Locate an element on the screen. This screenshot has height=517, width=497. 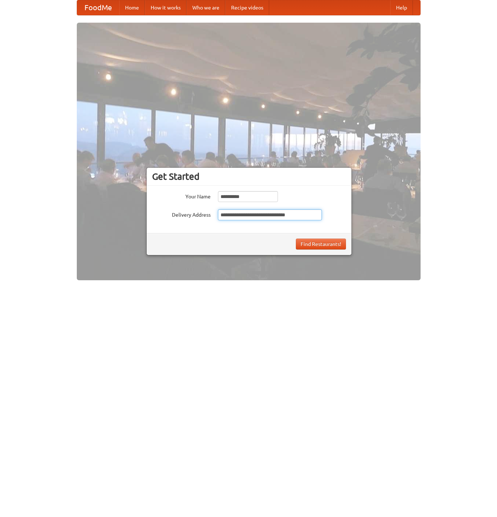
label: Delivery Address is located at coordinates (181, 214).